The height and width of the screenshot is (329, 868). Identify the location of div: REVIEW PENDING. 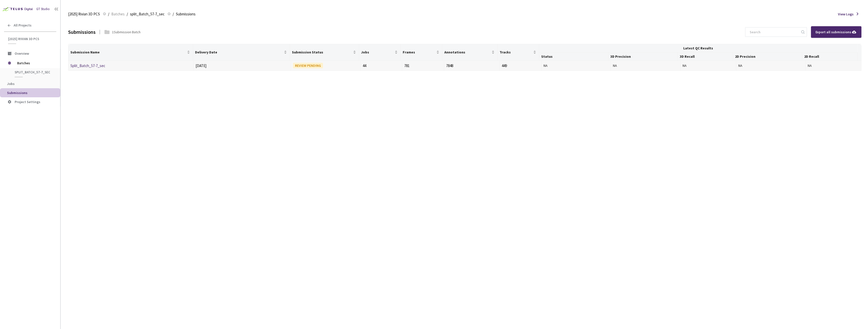
(308, 65).